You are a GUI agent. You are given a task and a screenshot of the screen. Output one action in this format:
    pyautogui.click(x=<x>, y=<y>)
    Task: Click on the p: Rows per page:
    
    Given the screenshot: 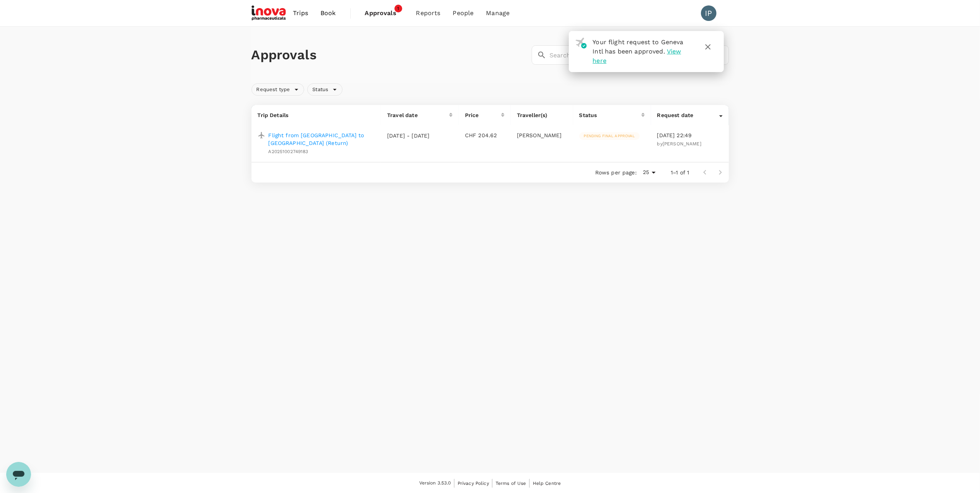 What is the action you would take?
    pyautogui.click(x=615, y=172)
    